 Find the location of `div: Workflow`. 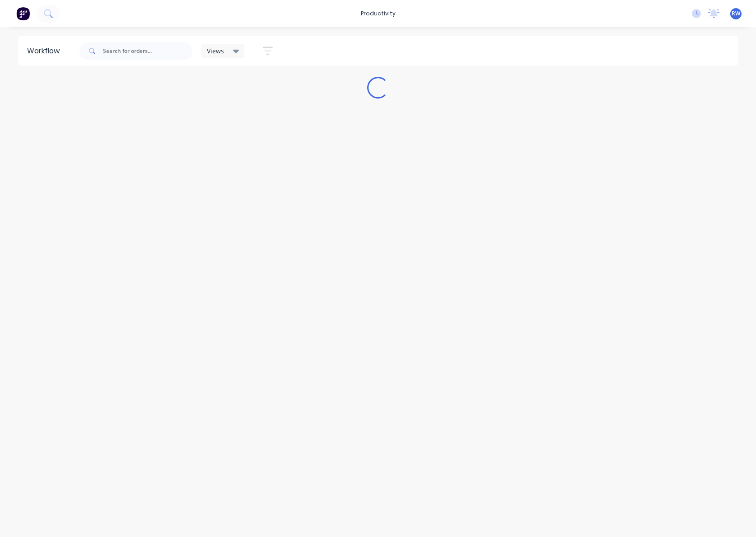

div: Workflow is located at coordinates (45, 51).